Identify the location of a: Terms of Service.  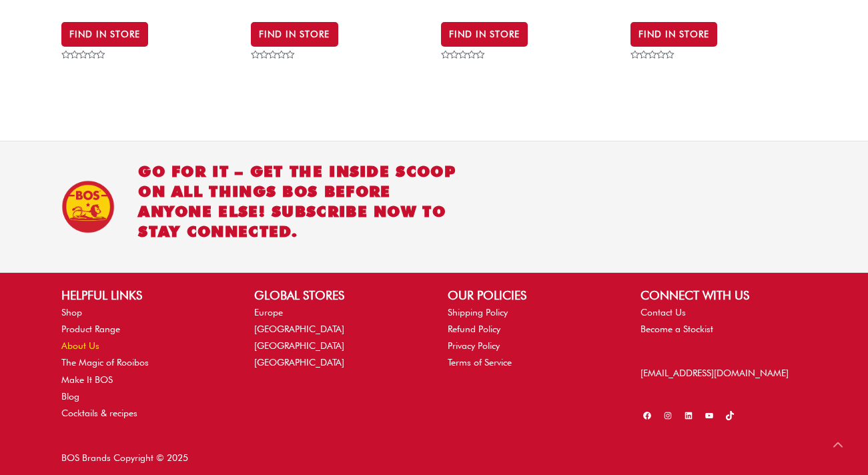
(480, 363).